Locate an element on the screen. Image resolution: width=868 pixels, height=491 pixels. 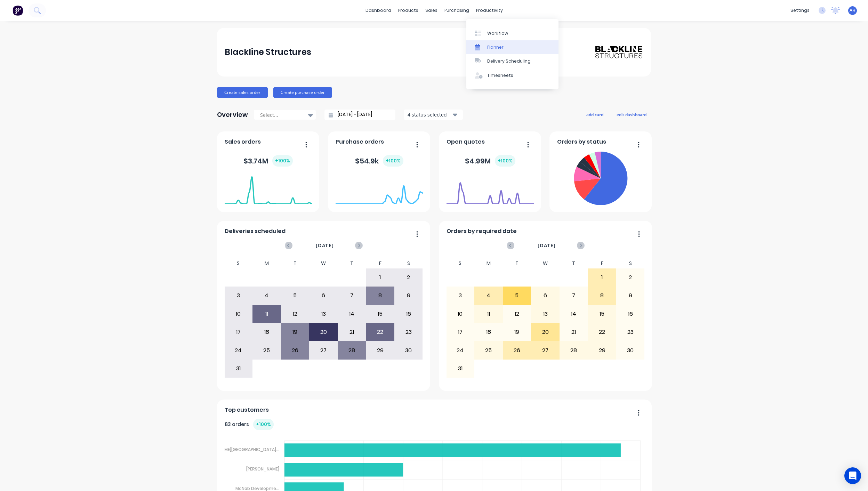
a: Workflow is located at coordinates (513, 33).